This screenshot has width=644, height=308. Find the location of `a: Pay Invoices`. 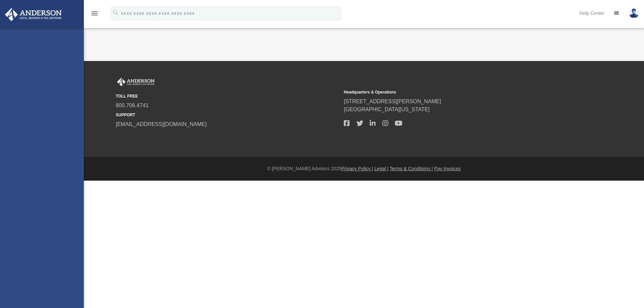

a: Pay Invoices is located at coordinates (447, 169).